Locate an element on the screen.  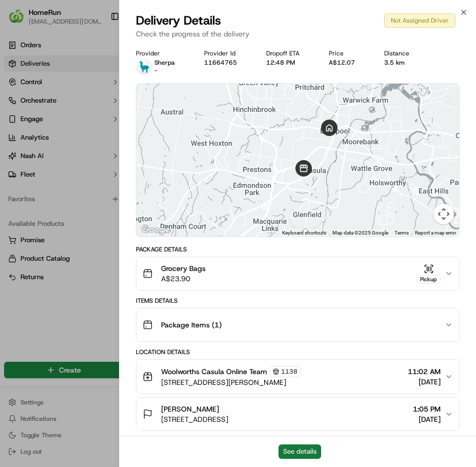
a: 📗Knowledge Base is located at coordinates (44, 154).